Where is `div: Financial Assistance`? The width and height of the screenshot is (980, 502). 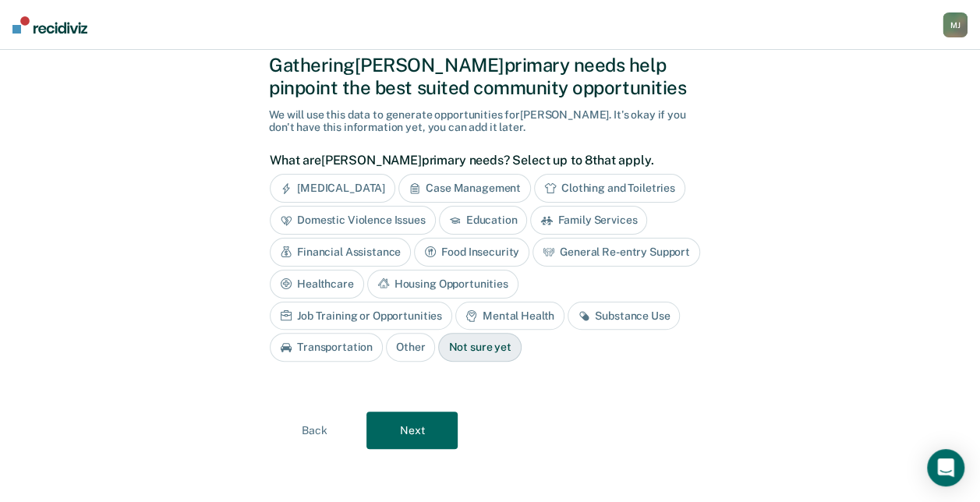 div: Financial Assistance is located at coordinates (340, 252).